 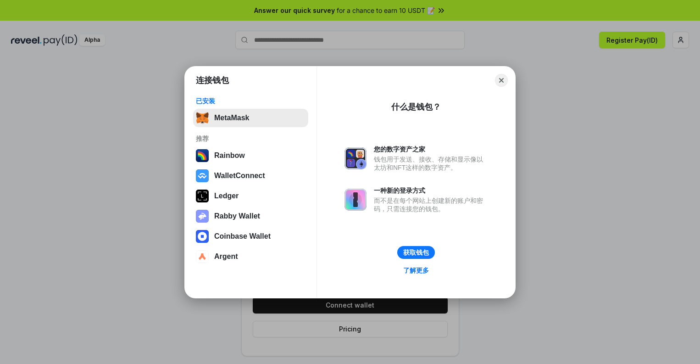 What do you see at coordinates (251, 156) in the screenshot?
I see `button: Rainbow` at bounding box center [251, 156].